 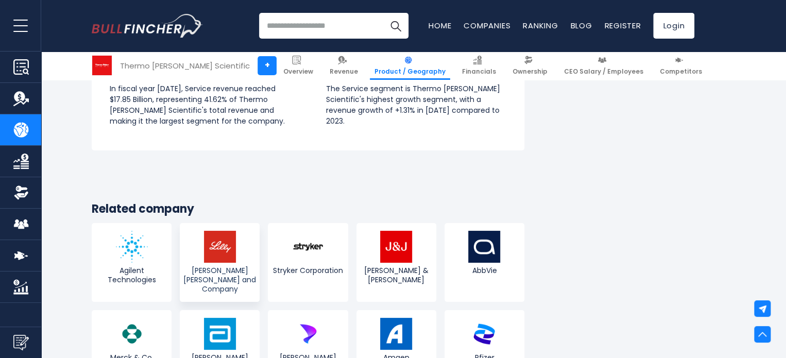 I want to click on img: Bullfincher logo, so click(x=147, y=26).